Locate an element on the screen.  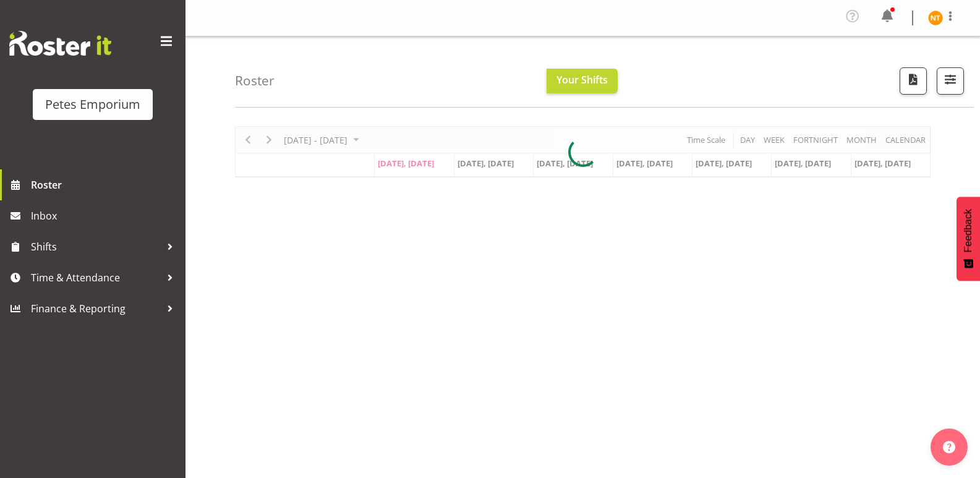
button: Download a PDF of the roster according to the set date range. is located at coordinates (913, 81).